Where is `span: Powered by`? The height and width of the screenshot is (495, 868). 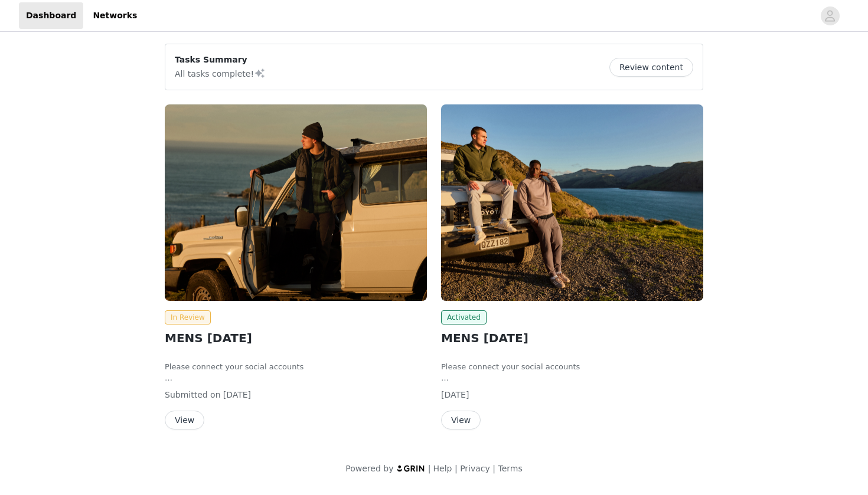
span: Powered by is located at coordinates (369, 469).